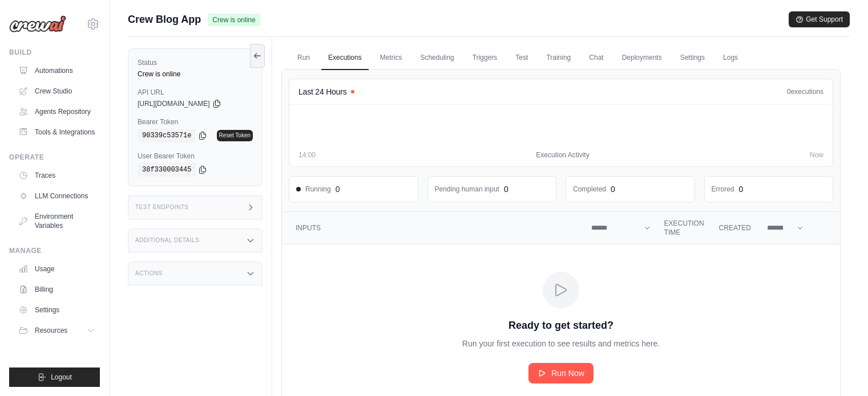 This screenshot has height=396, width=868. Describe the element at coordinates (391, 58) in the screenshot. I see `a: Metrics` at that location.